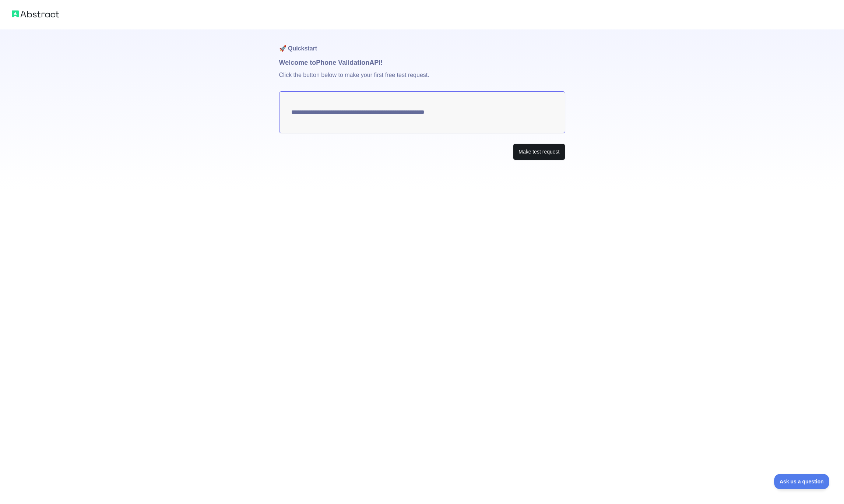 Image resolution: width=844 pixels, height=504 pixels. I want to click on img: Abstract logo, so click(35, 14).